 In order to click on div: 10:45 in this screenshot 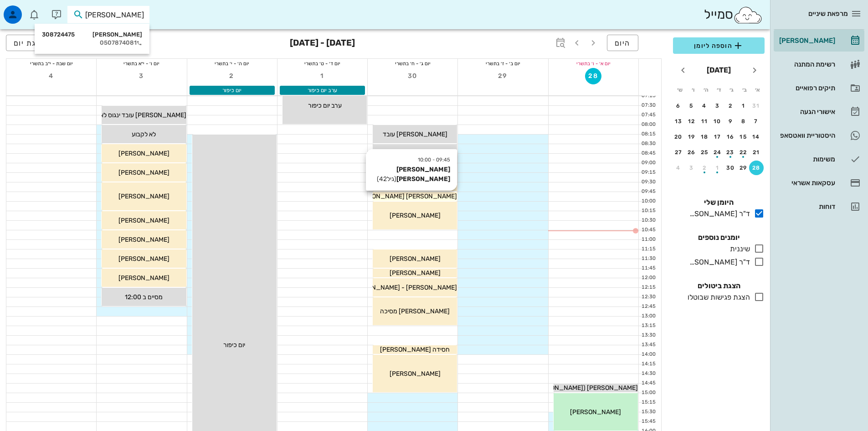, I will do `click(648, 230)`.